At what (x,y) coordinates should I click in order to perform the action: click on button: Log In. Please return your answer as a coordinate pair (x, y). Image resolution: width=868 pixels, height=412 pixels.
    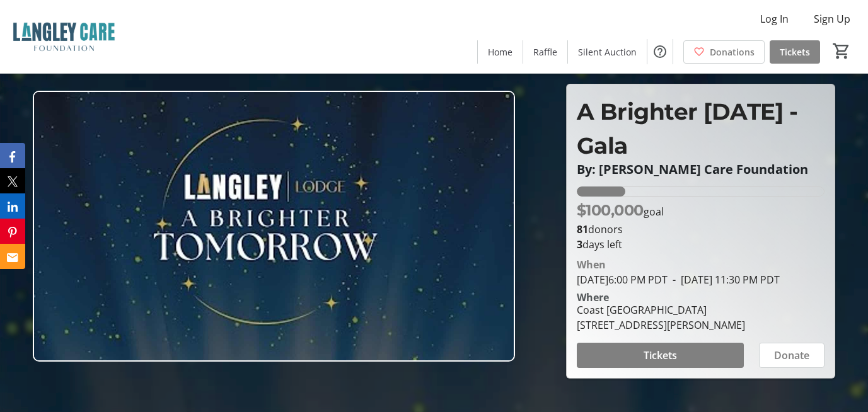
    Looking at the image, I should click on (774, 19).